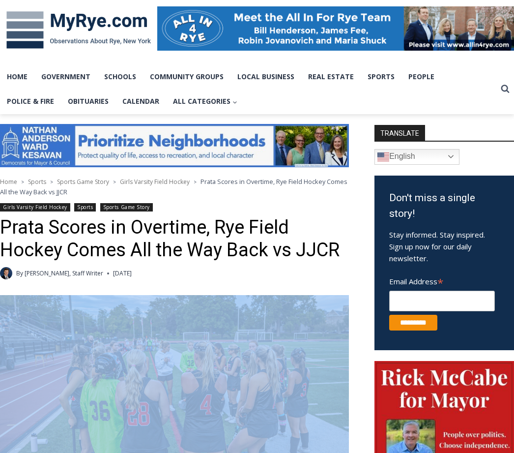  What do you see at coordinates (117, 55) in the screenshot?
I see `div: Live Music` at bounding box center [117, 55].